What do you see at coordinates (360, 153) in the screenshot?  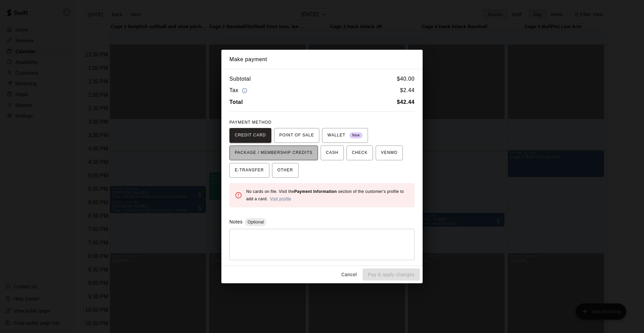 I see `button: CHECK` at bounding box center [360, 153].